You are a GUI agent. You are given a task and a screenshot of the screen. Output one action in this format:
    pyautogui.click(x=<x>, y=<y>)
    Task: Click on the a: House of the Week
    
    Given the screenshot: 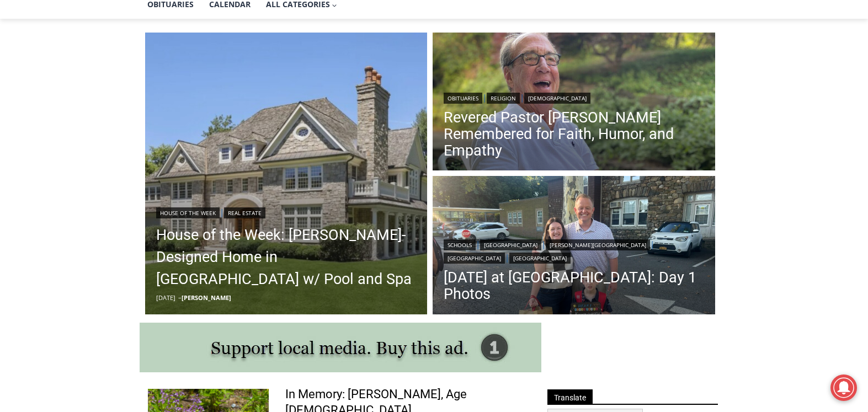 What is the action you would take?
    pyautogui.click(x=188, y=213)
    